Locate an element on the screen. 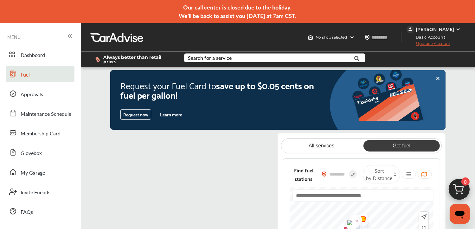 Image resolution: width=475 pixels, height=229 pixels. span: Find fuel stations is located at coordinates (303, 174).